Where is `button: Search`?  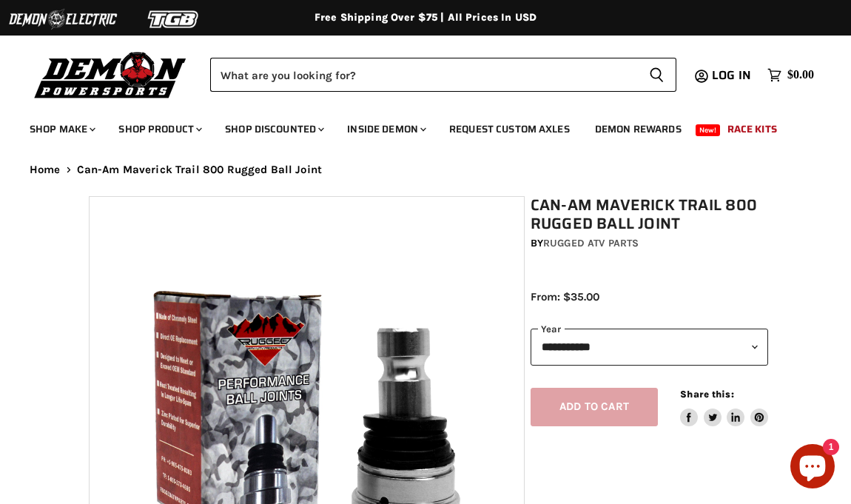
button: Search is located at coordinates (656, 75).